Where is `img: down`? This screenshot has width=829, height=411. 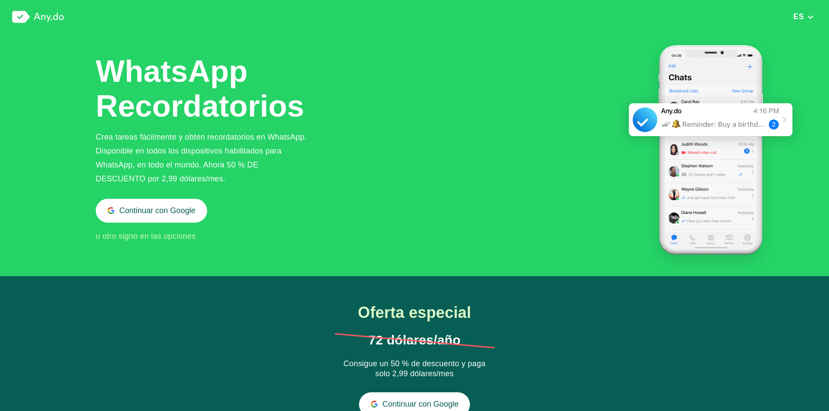 img: down is located at coordinates (810, 17).